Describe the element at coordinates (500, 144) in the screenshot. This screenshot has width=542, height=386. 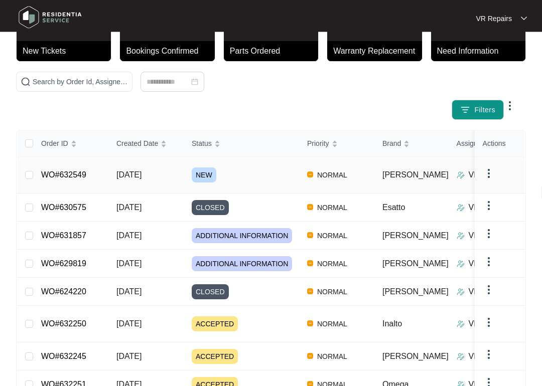
I see `th: Actions` at that location.